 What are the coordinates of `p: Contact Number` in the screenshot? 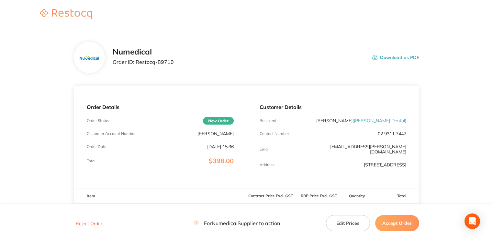 It's located at (274, 133).